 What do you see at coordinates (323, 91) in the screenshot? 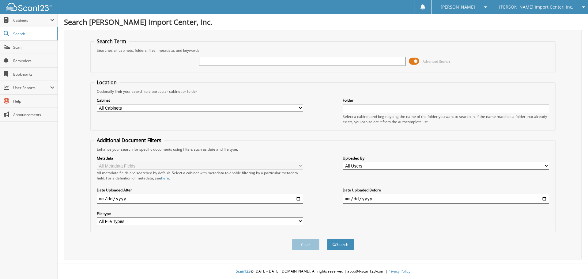
I see `div: Optionally limit your search to a particular cabinet or folder` at bounding box center [323, 91].